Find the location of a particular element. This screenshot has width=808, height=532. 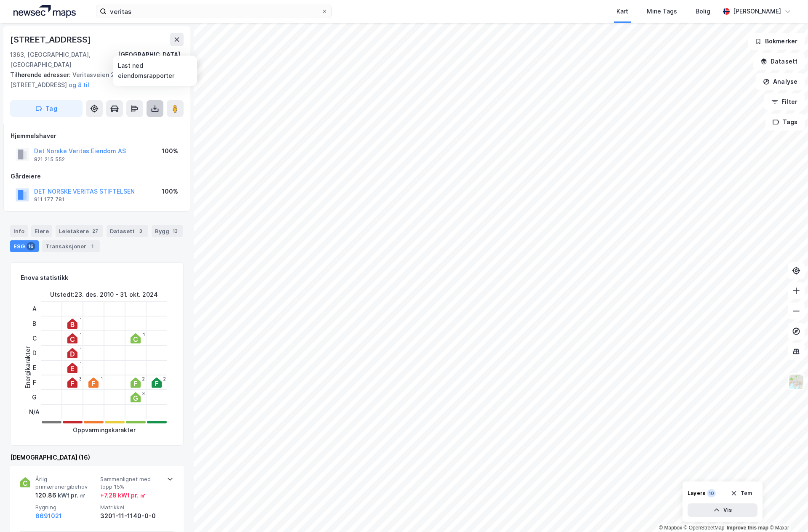

div: 10 is located at coordinates (711, 493).